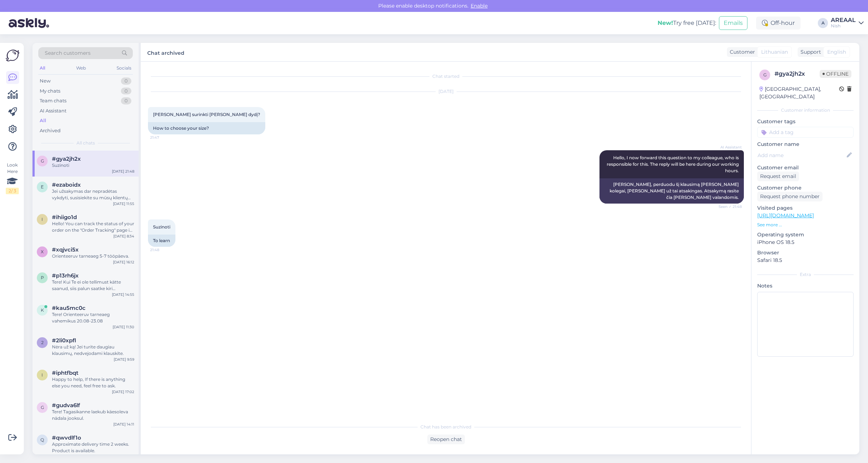  I want to click on p: Notes, so click(805, 286).